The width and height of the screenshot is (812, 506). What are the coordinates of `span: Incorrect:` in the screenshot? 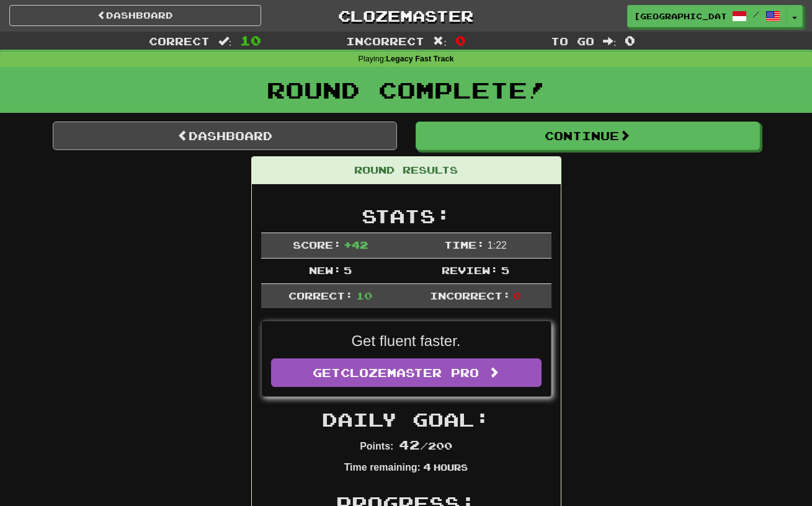 It's located at (470, 295).